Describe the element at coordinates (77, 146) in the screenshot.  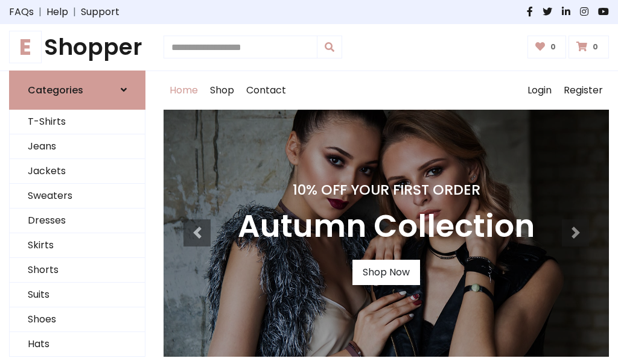
I see `a: Jeans` at that location.